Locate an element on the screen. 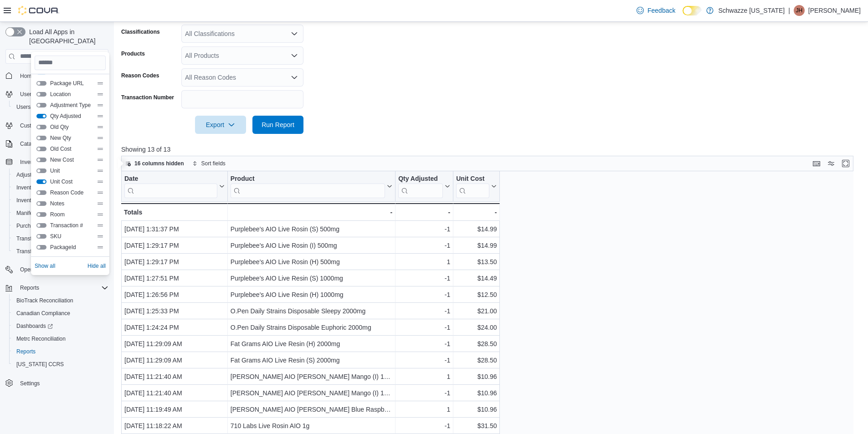 This screenshot has height=434, width=868. span: Dark Mode is located at coordinates (682, 15).